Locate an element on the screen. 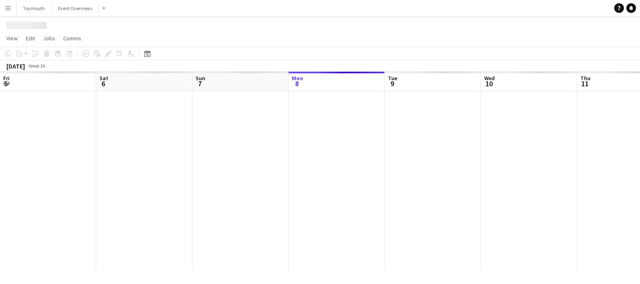 Image resolution: width=640 pixels, height=284 pixels. span: Tue is located at coordinates (393, 78).